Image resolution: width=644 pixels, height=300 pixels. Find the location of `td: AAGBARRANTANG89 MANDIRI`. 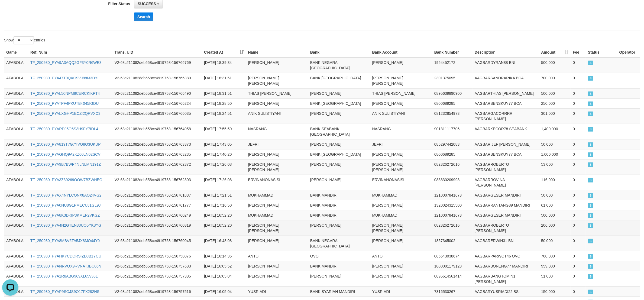

td: AAGBARRANTANG89 MANDIRI is located at coordinates (506, 205).